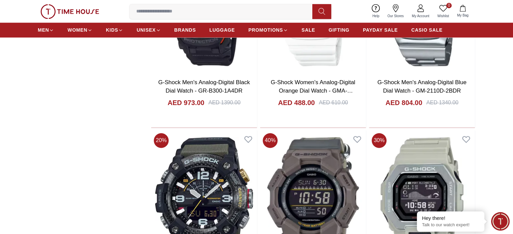 The width and height of the screenshot is (513, 234). Describe the element at coordinates (146, 30) in the screenshot. I see `span: UNISEX` at that location.